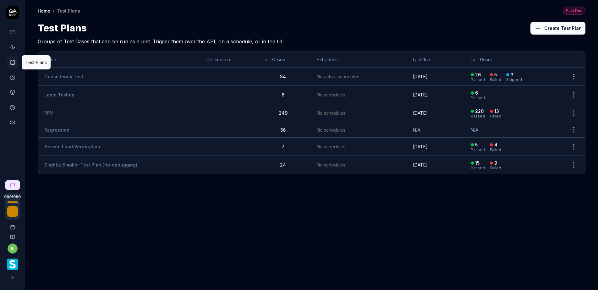 This screenshot has width=598, height=290. Describe the element at coordinates (512, 75) in the screenshot. I see `div: 3` at that location.